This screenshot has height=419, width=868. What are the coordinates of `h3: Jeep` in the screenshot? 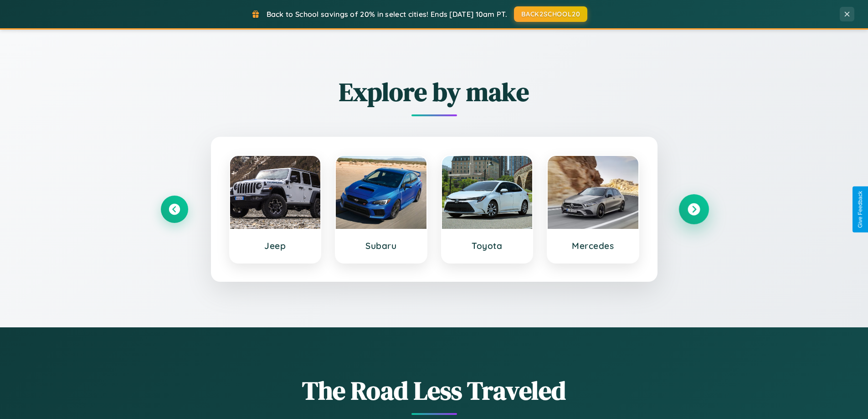 It's located at (275, 246).